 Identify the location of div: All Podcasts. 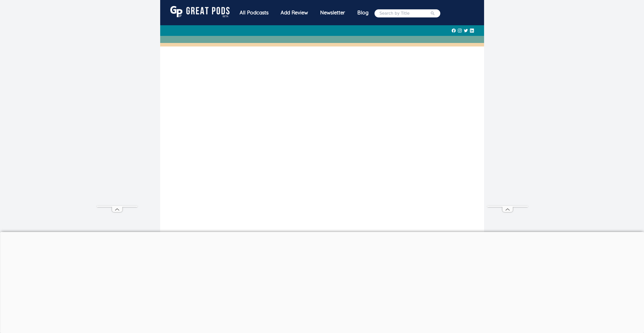
(254, 13).